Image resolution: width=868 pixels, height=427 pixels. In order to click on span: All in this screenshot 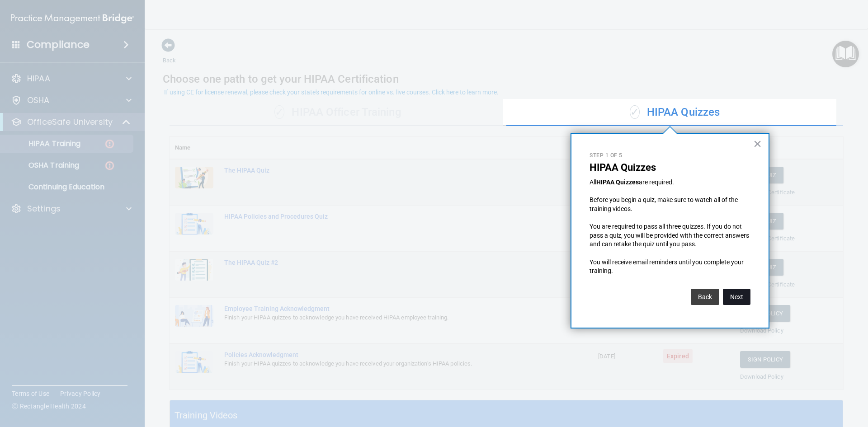, I will do `click(593, 182)`.